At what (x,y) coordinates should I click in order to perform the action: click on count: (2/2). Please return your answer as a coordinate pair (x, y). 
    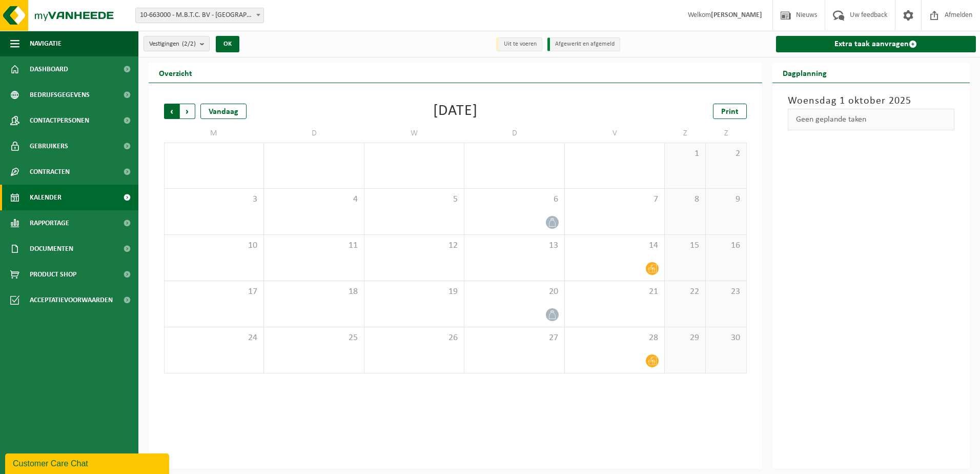
    Looking at the image, I should click on (189, 44).